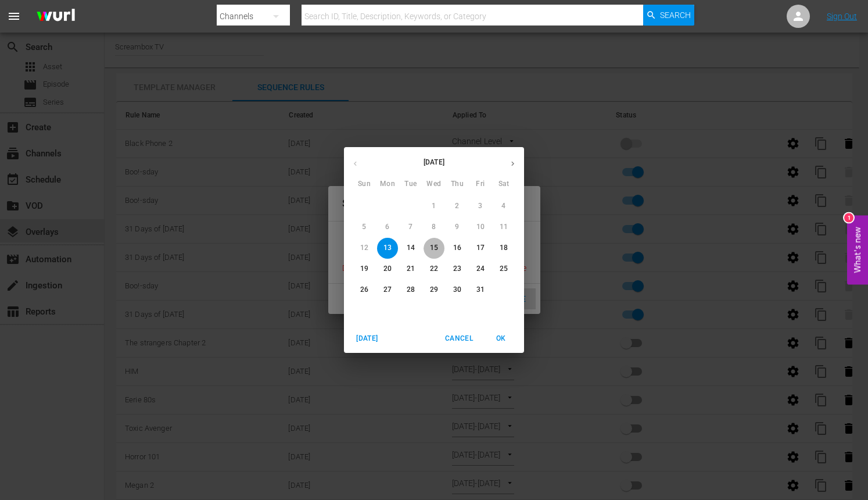 Image resolution: width=868 pixels, height=500 pixels. Describe the element at coordinates (457, 269) in the screenshot. I see `p: 23` at that location.